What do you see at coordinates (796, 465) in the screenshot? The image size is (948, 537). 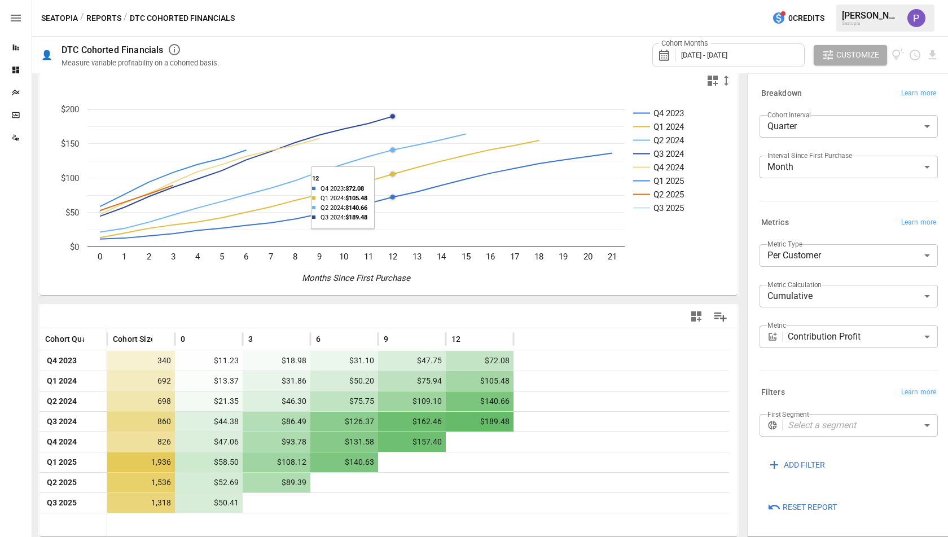 I see `button: ADD FILTER` at bounding box center [796, 465].